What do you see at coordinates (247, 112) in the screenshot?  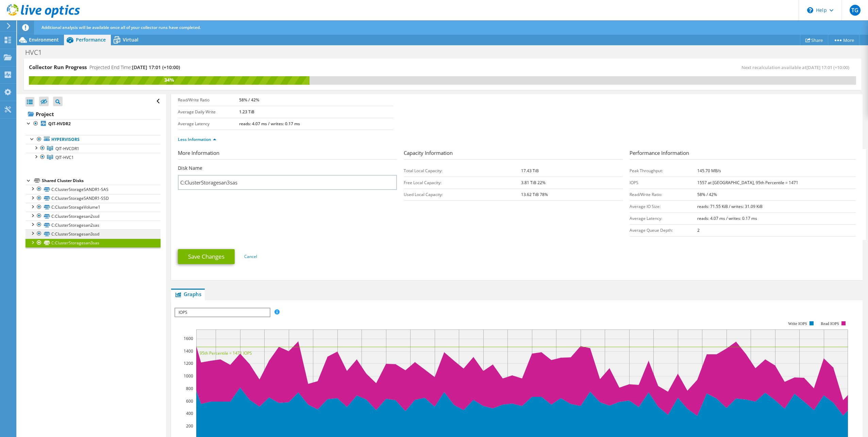 I see `b: 1.23 TiB` at bounding box center [247, 112].